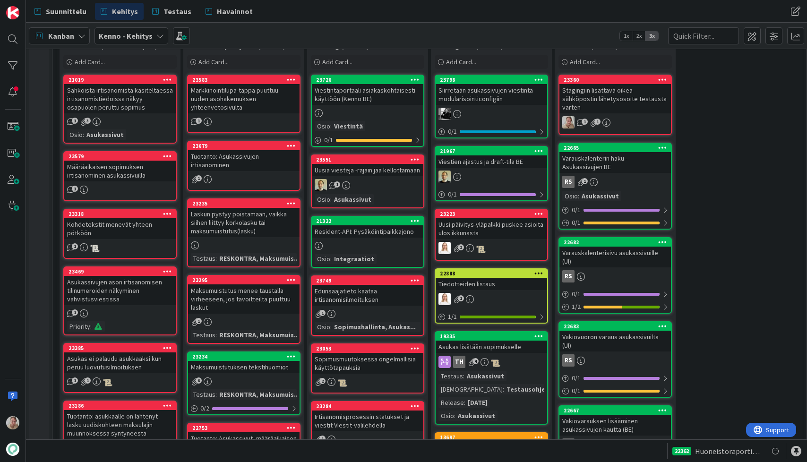 This screenshot has height=462, width=807. Describe the element at coordinates (615, 148) in the screenshot. I see `div: 22665` at that location.